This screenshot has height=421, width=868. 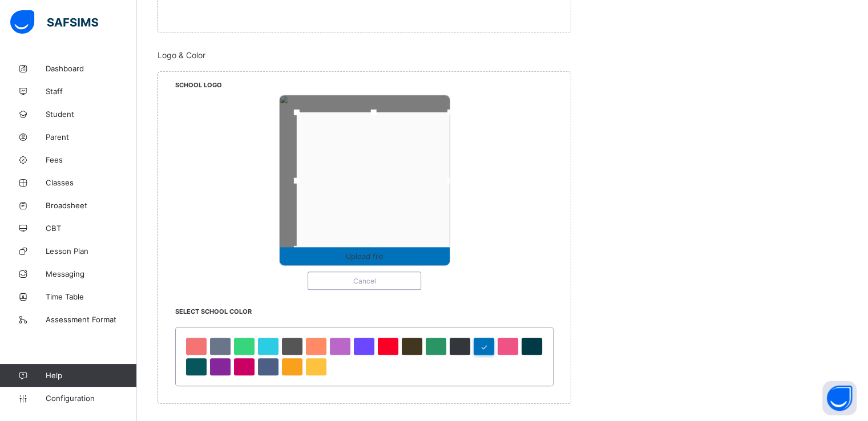 I want to click on button: Open asap, so click(x=840, y=398).